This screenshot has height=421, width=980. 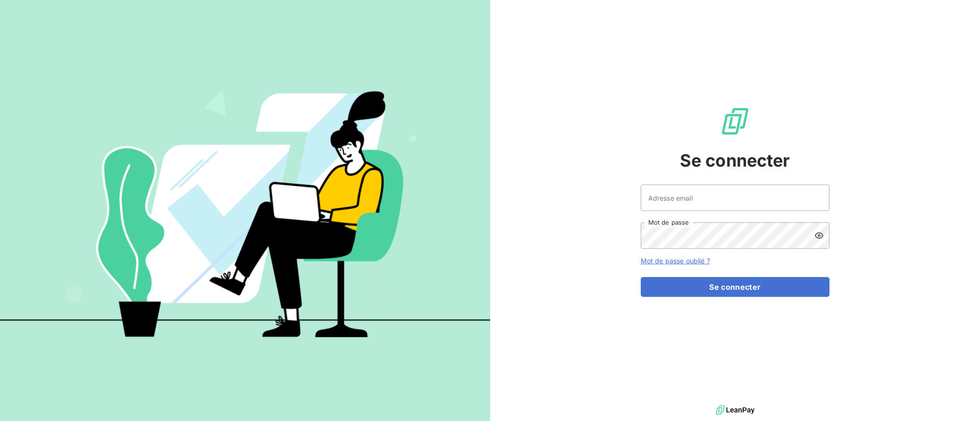 I want to click on button: Se connecter, so click(x=735, y=287).